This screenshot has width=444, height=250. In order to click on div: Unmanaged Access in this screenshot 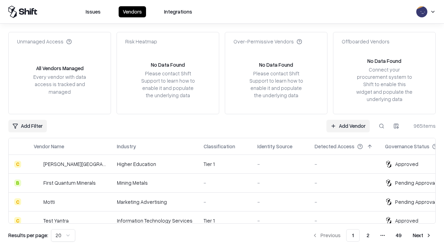, I will do `click(44, 41)`.